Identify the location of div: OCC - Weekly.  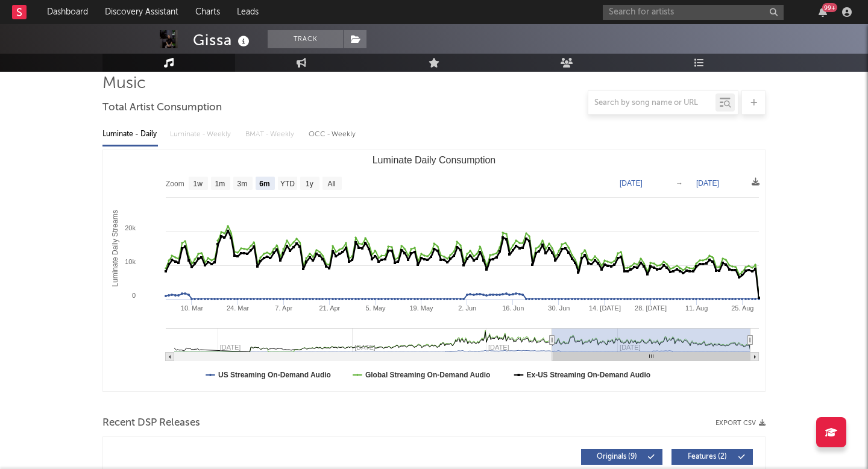
(332, 134).